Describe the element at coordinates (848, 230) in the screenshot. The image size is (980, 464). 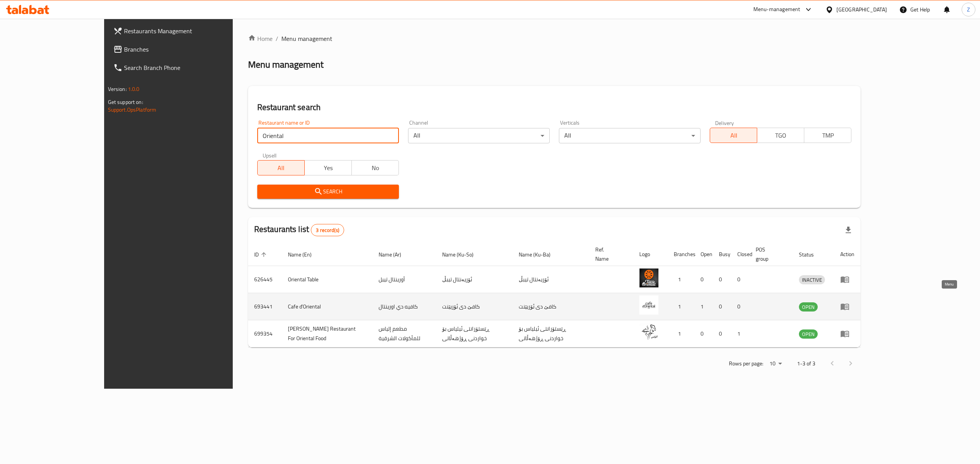
I see `div: Export file` at that location.